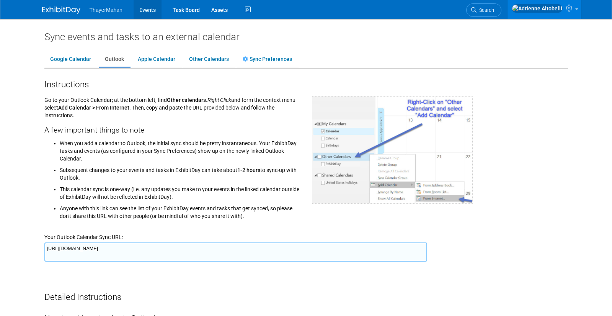 The width and height of the screenshot is (612, 316). I want to click on div: Your Outlook Calendar Sync URL:, so click(306, 232).